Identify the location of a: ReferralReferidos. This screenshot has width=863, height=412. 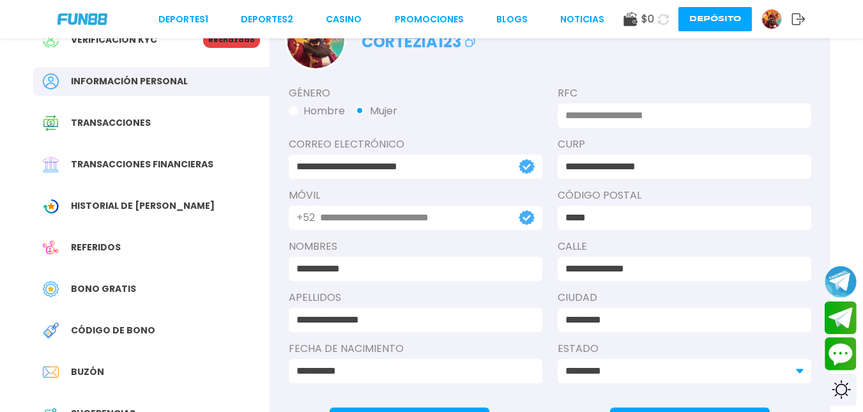
(151, 247).